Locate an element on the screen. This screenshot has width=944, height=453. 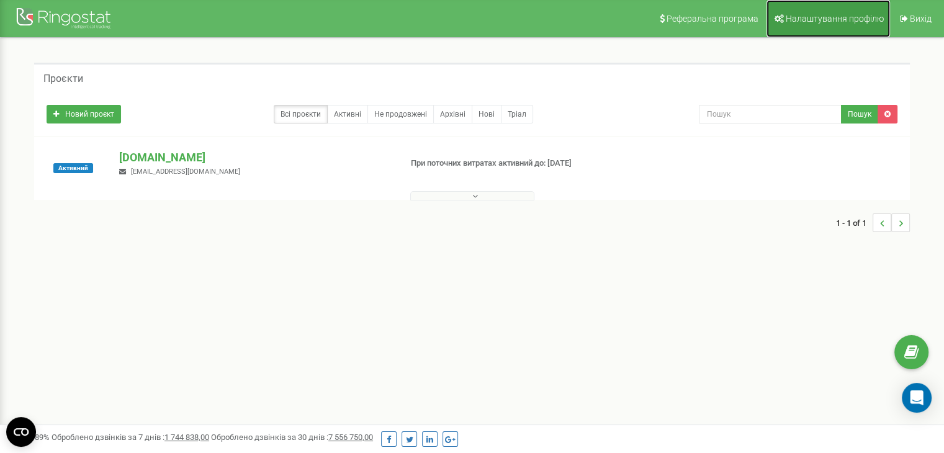
a: Архівні is located at coordinates (452, 114).